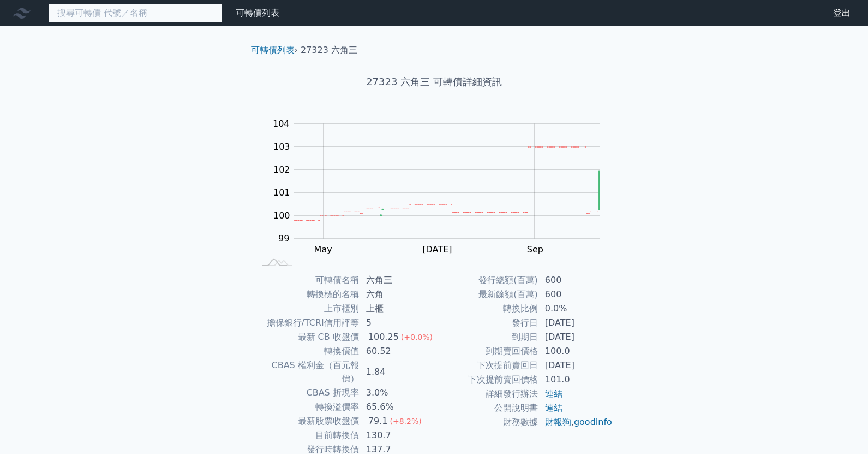  What do you see at coordinates (284, 238) in the screenshot?
I see `tspan: 99` at bounding box center [284, 238].